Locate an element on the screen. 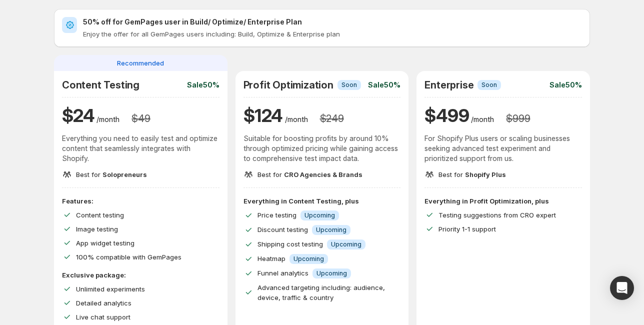  span: Recommended is located at coordinates (140, 63).